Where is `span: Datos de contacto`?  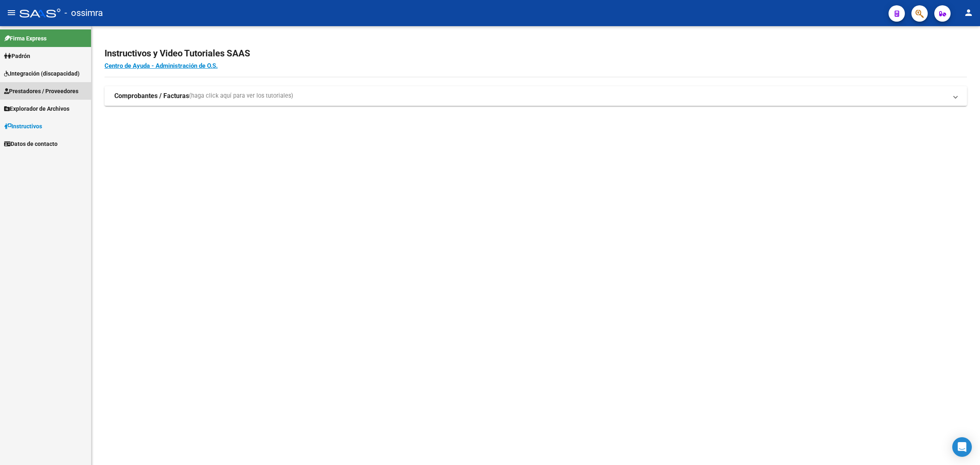 span: Datos de contacto is located at coordinates (31, 144).